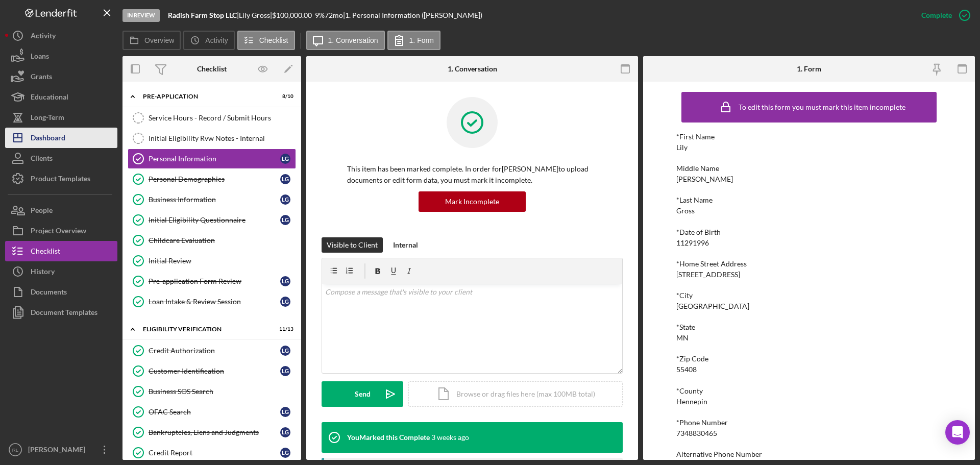 Image resolution: width=980 pixels, height=465 pixels. What do you see at coordinates (389, 437) in the screenshot?
I see `div: You Marked this Complete` at bounding box center [389, 437].